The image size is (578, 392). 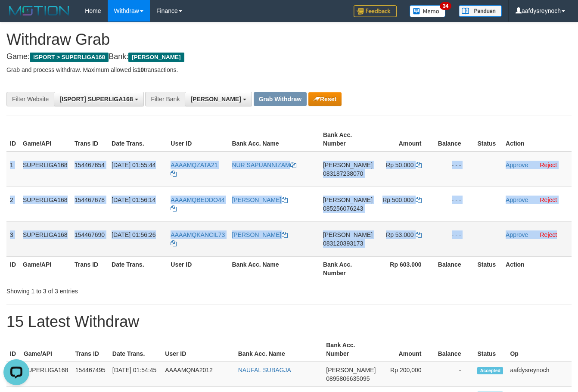 What do you see at coordinates (348, 378) in the screenshot?
I see `span: Copy 0895806635095 to clipboard` at bounding box center [348, 378].